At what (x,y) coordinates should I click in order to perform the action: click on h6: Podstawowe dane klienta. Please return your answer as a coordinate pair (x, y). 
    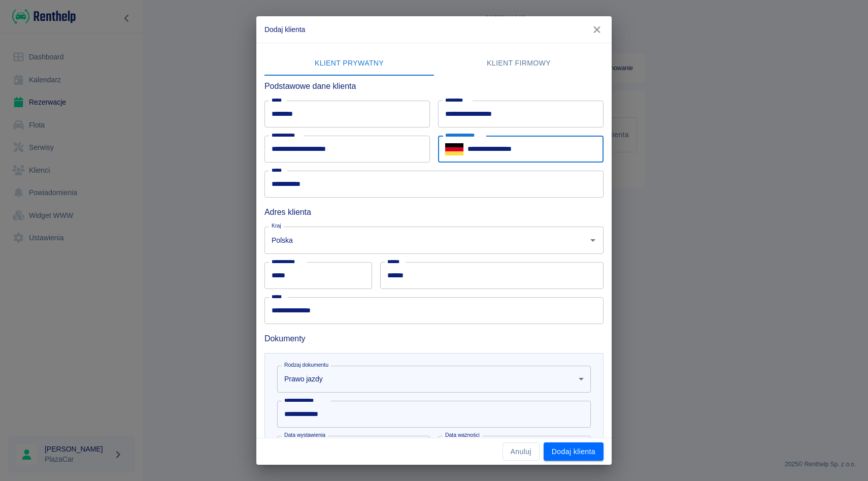
    Looking at the image, I should click on (434, 86).